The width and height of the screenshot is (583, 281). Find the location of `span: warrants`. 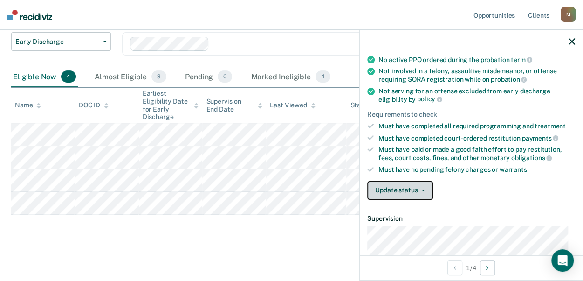

span: warrants is located at coordinates (514, 169).